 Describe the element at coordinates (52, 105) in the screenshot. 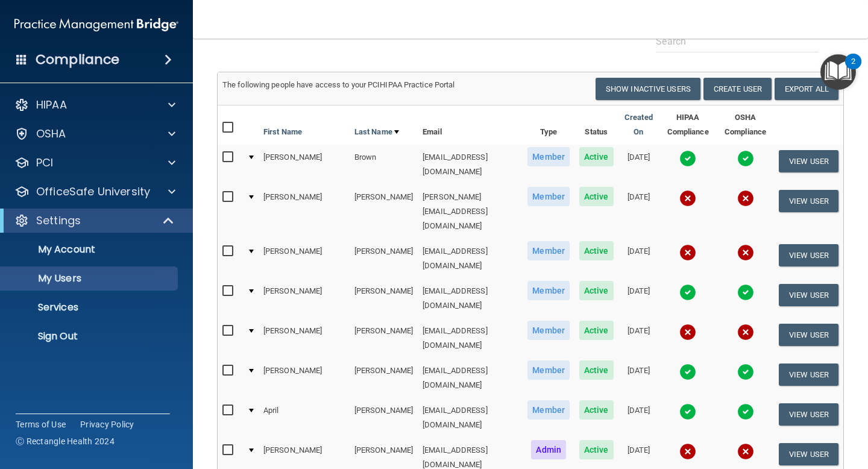

I see `p: HIPAA` at that location.